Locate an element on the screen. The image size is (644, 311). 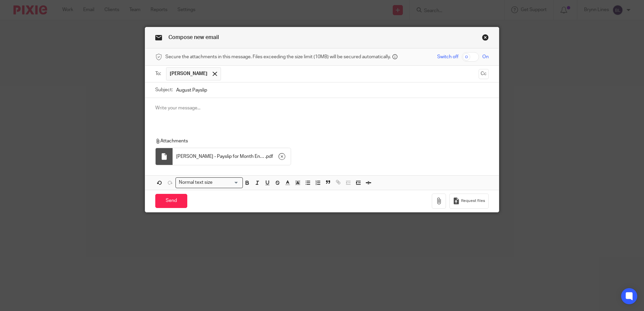
span: On is located at coordinates (485, 57).